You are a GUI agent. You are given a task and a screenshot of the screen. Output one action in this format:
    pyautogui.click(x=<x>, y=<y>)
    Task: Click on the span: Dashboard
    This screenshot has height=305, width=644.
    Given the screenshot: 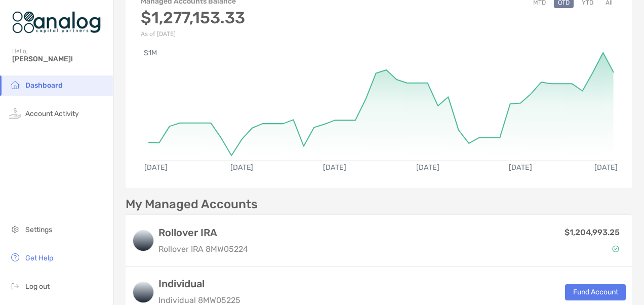 What is the action you would take?
    pyautogui.click(x=44, y=85)
    